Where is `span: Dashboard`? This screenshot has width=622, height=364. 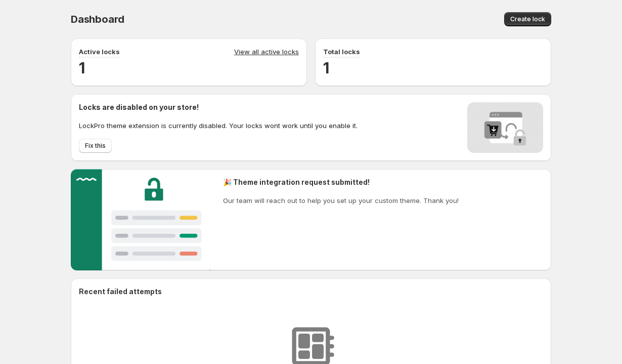
span: Dashboard is located at coordinates (98, 19).